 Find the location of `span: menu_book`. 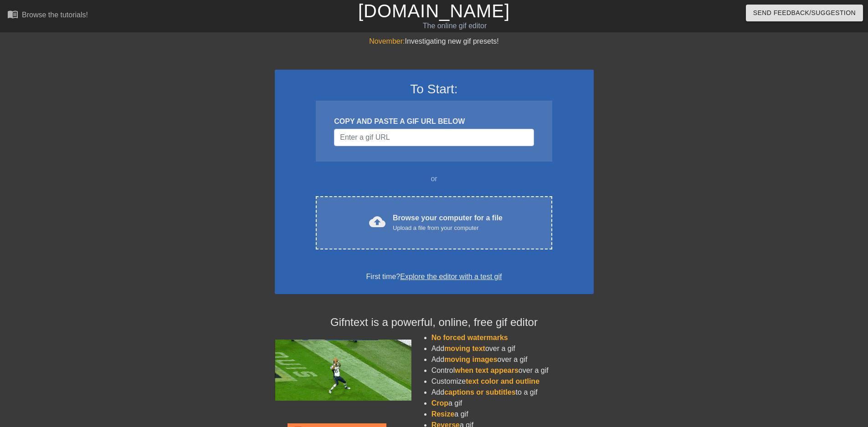

span: menu_book is located at coordinates (13, 14).